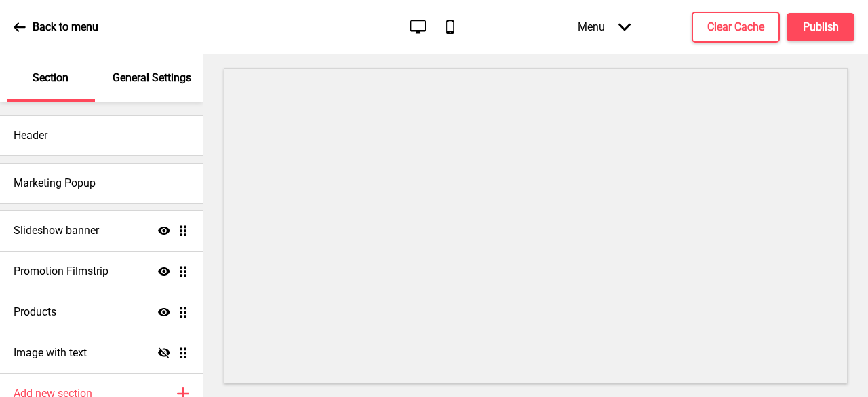 The width and height of the screenshot is (868, 397). Describe the element at coordinates (820, 27) in the screenshot. I see `button: Publish` at that location.